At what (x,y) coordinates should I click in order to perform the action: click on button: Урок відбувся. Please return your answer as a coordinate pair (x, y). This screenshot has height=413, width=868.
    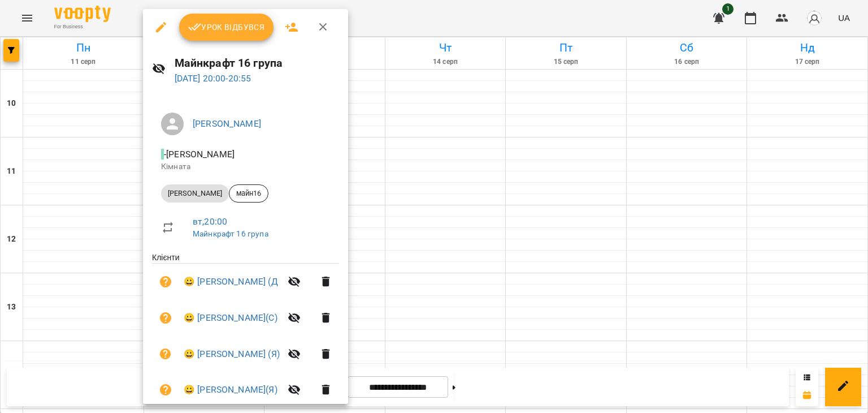
    Looking at the image, I should click on (227, 27).